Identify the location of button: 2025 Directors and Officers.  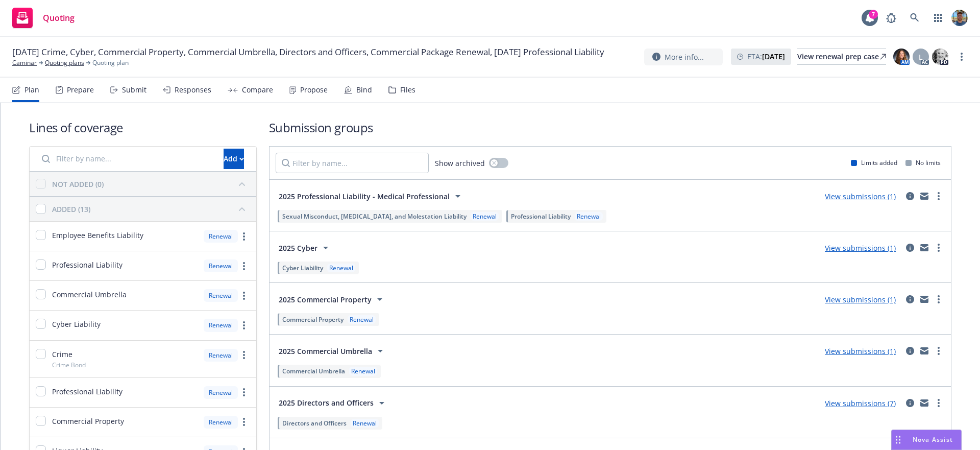
(334, 403).